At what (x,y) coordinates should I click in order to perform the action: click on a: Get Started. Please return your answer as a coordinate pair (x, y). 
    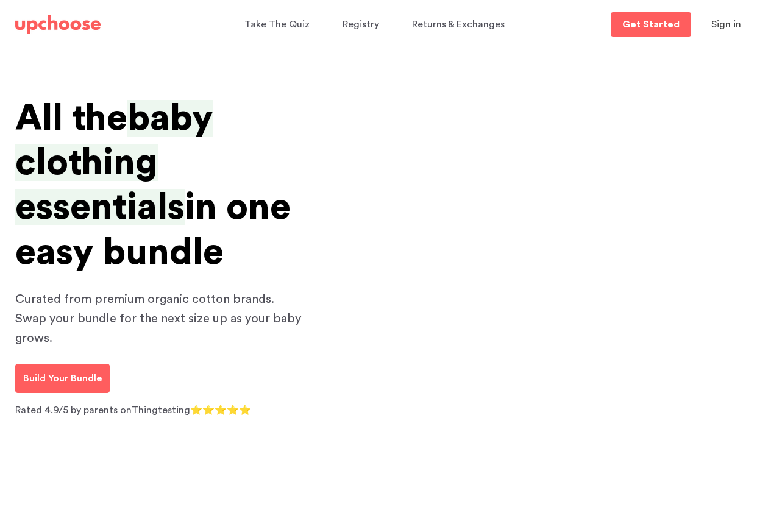
    Looking at the image, I should click on (651, 24).